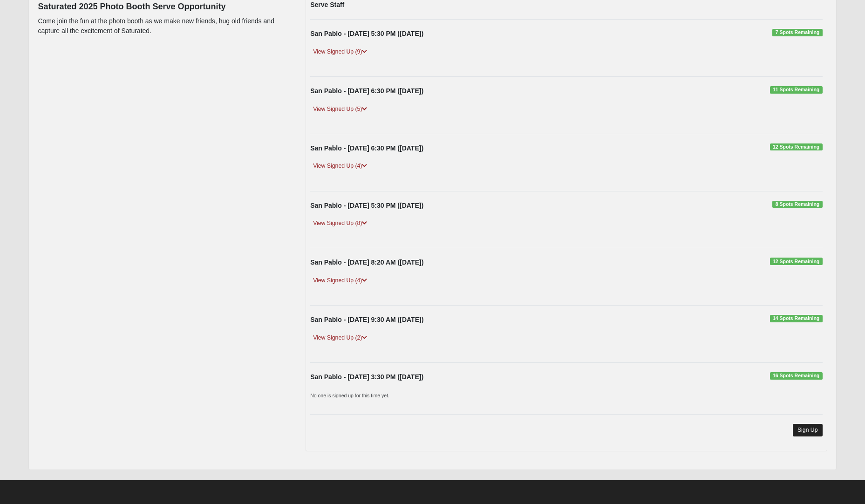  I want to click on h4: Saturated 2025 Photo Booth Serve Opportunity, so click(165, 7).